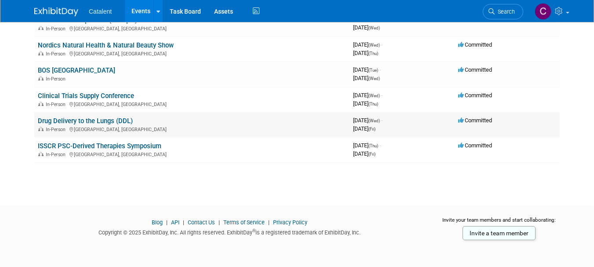  What do you see at coordinates (157, 222) in the screenshot?
I see `a: Blog` at bounding box center [157, 222].